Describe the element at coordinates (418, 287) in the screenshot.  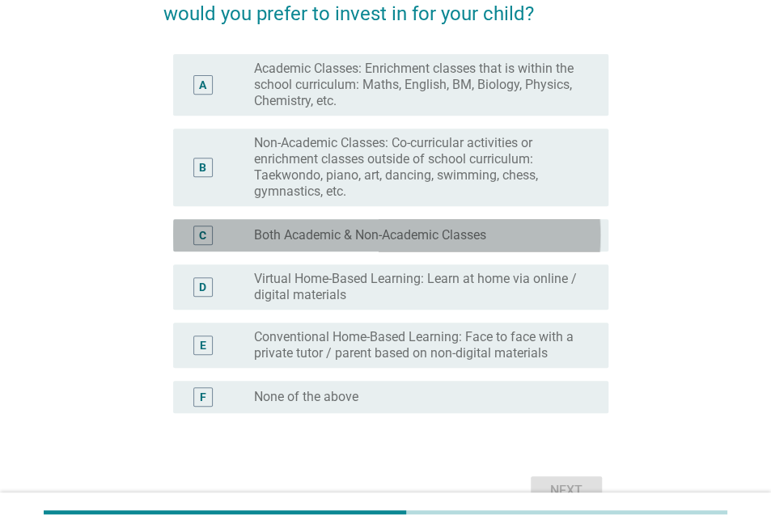
I see `label: Virtual Home-Based Learning: Learn at home via online / digital materials` at that location.